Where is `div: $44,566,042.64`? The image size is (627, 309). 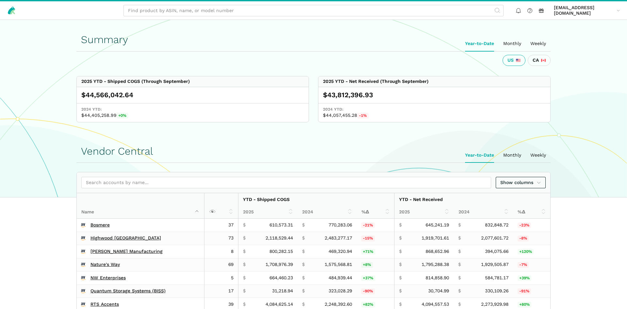
div: $44,566,042.64 is located at coordinates (193, 95).